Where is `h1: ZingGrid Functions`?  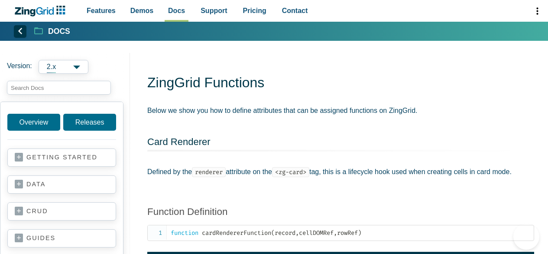
h1: ZingGrid Functions is located at coordinates (341, 83).